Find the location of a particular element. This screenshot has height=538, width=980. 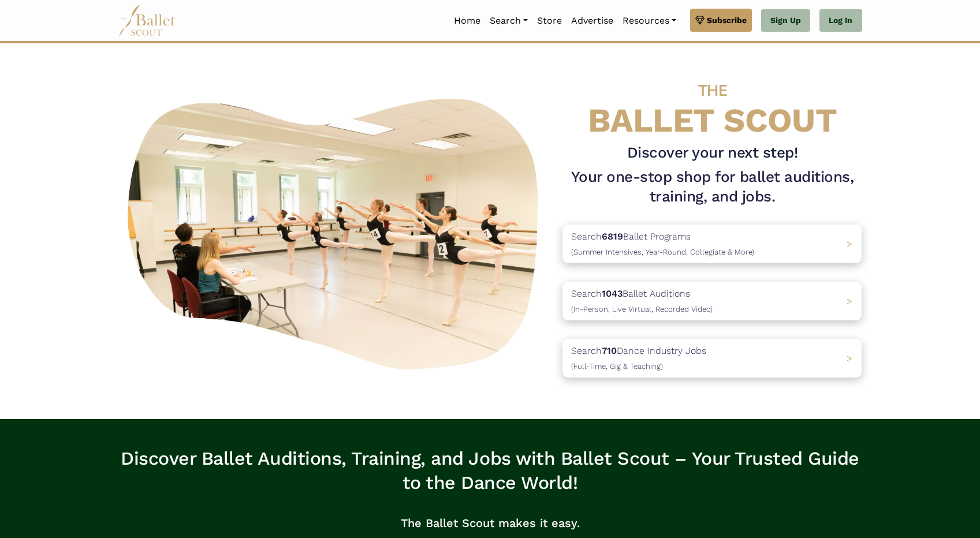

span: (Summer Intensives, Year-Round, Collegiate & More) is located at coordinates (662, 251).